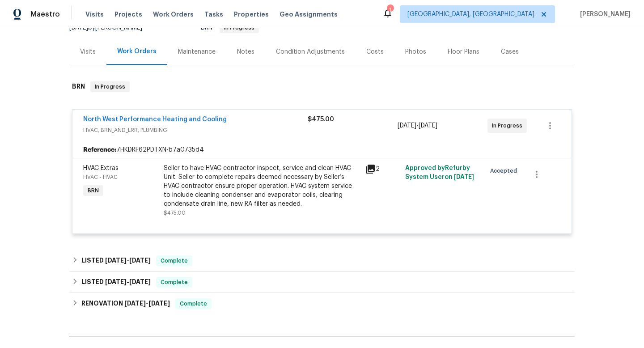 This screenshot has width=644, height=348. Describe the element at coordinates (246, 52) in the screenshot. I see `div: Notes` at that location.